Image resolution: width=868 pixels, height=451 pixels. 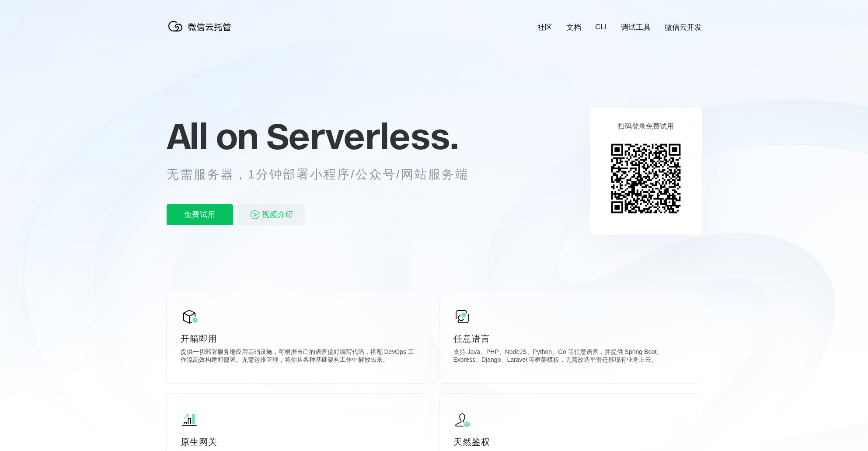 What do you see at coordinates (545, 27) in the screenshot?
I see `a: 社区` at bounding box center [545, 27].